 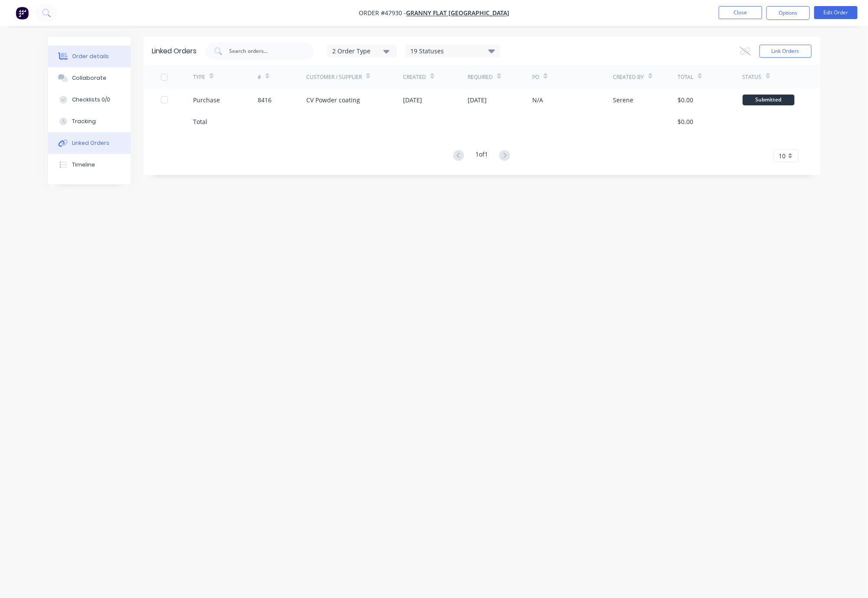 I want to click on div: CV Powder coating, so click(x=333, y=100).